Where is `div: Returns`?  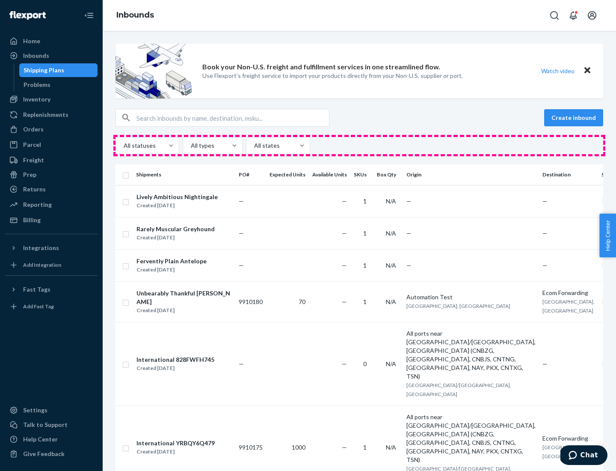 div: Returns is located at coordinates (34, 189).